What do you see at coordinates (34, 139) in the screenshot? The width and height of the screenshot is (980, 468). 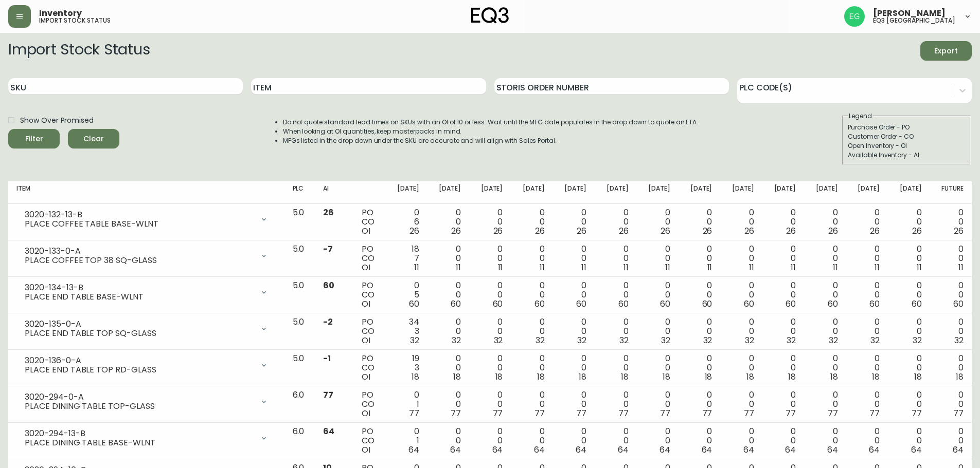 I see `button: Filter` at bounding box center [34, 139].